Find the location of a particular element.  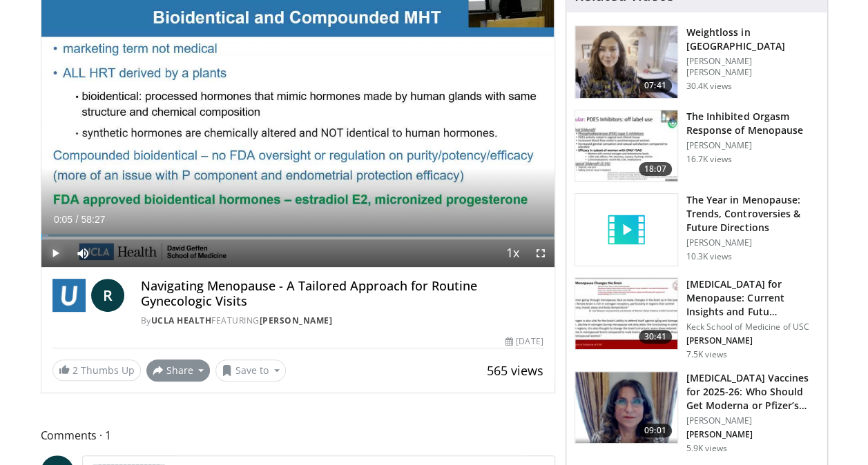

p: 10.3K views is located at coordinates (709, 257).